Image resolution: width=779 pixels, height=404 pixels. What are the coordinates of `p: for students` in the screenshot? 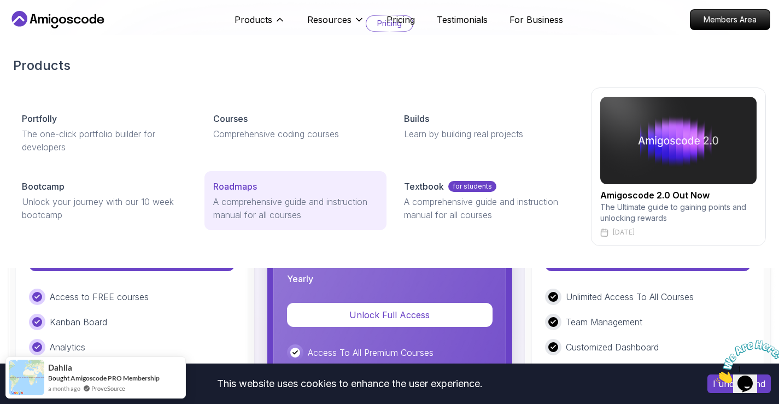 It's located at (472, 186).